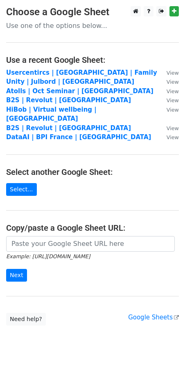 This screenshot has height=374, width=185. I want to click on input: Next, so click(16, 275).